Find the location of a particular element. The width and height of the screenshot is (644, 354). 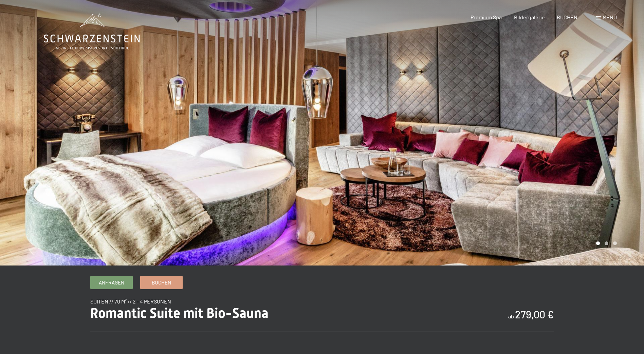

a: Anfragen is located at coordinates (112, 283).